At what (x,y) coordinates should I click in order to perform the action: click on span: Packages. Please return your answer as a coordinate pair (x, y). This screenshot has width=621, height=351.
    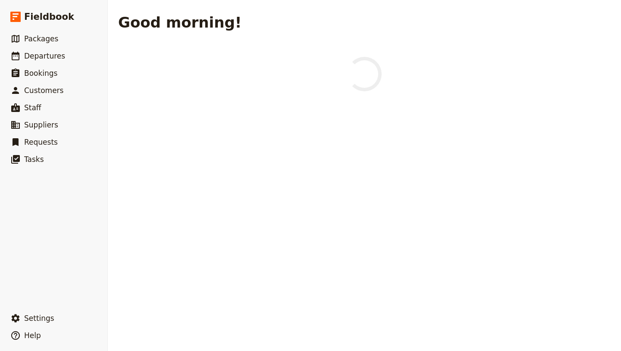
    Looking at the image, I should click on (41, 39).